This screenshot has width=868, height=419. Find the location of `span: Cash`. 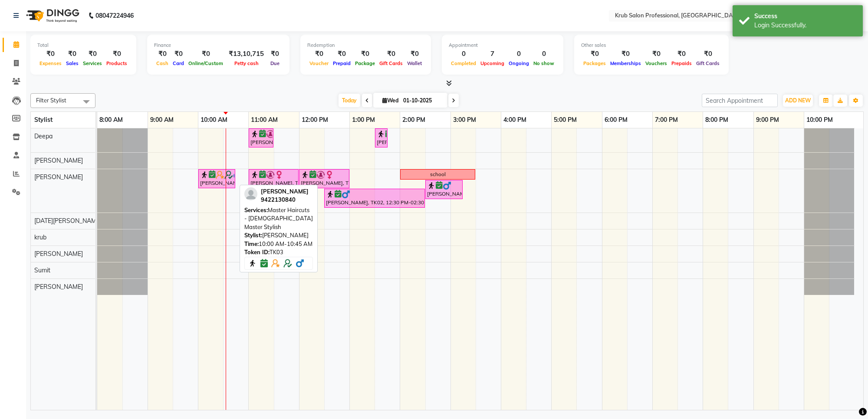

span: Cash is located at coordinates (162, 63).